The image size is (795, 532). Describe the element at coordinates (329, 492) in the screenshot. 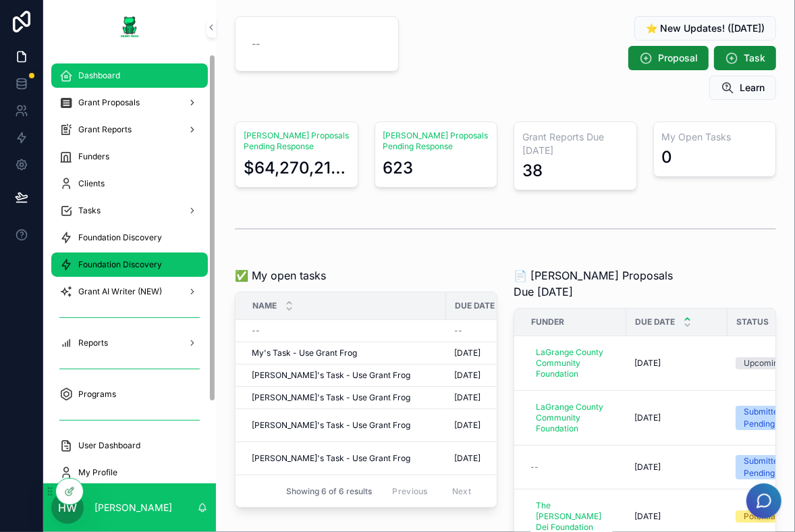

I see `span: Showing 6 of 6 results` at that location.